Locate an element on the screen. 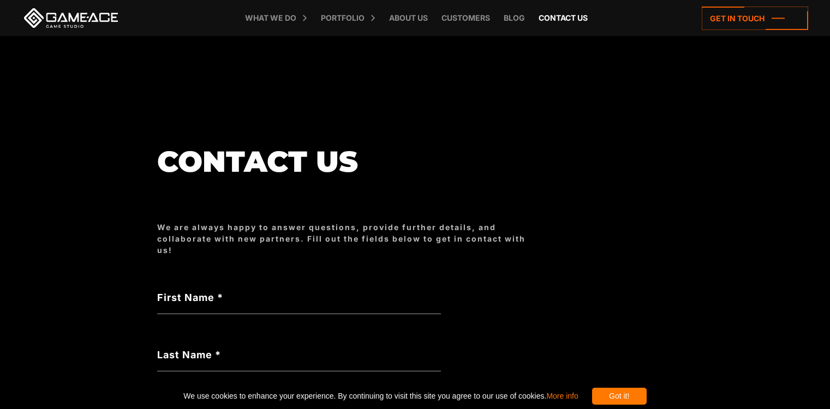 This screenshot has width=830, height=409. h1: Contact us is located at coordinates (348, 162).